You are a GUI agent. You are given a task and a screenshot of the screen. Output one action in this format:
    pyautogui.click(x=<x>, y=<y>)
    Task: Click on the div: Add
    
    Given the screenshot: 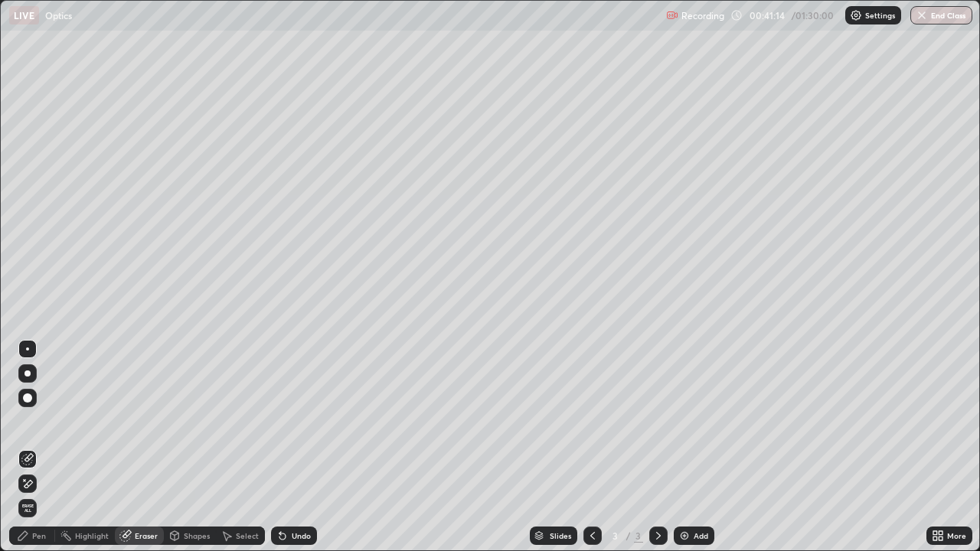 What is the action you would take?
    pyautogui.click(x=700, y=536)
    